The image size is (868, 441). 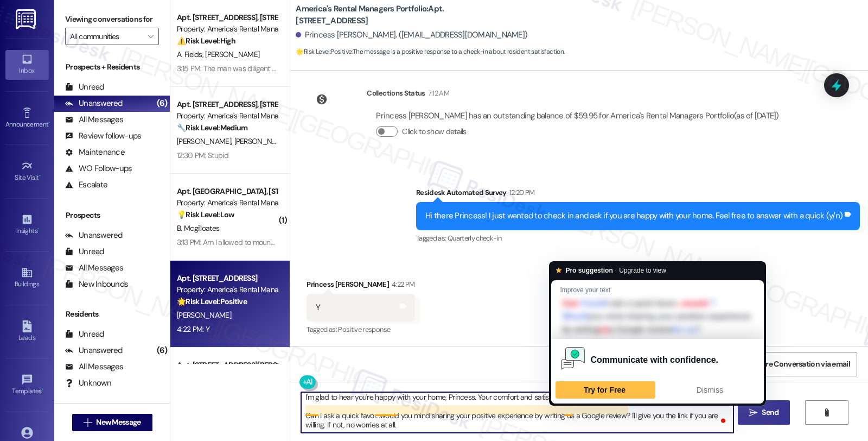 I want to click on a: Inbox, so click(x=27, y=65).